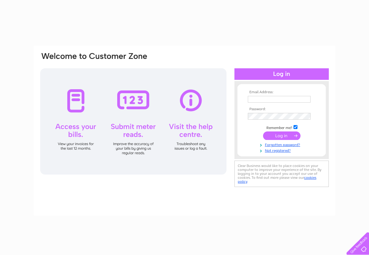 This screenshot has height=255, width=369. I want to click on a: Forgotten password?, so click(282, 144).